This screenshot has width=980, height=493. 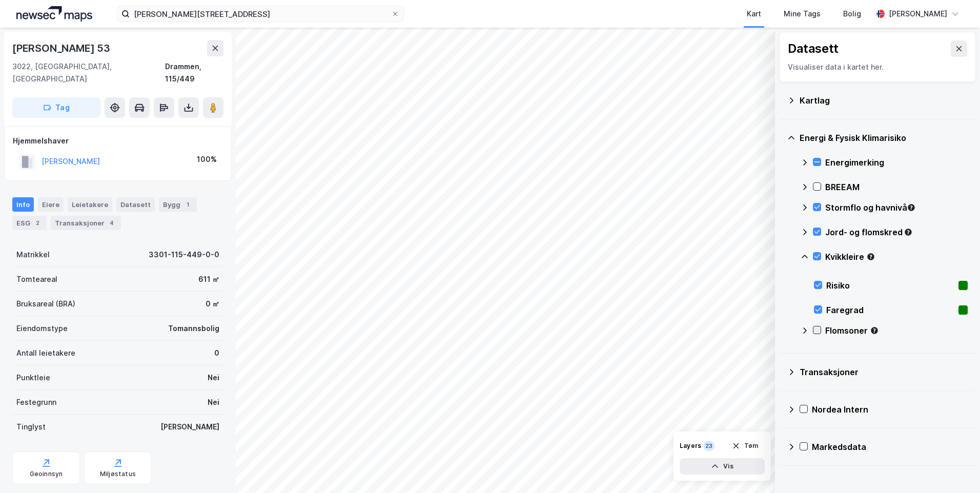 What do you see at coordinates (177, 205) in the screenshot?
I see `div: Bygg` at bounding box center [177, 205].